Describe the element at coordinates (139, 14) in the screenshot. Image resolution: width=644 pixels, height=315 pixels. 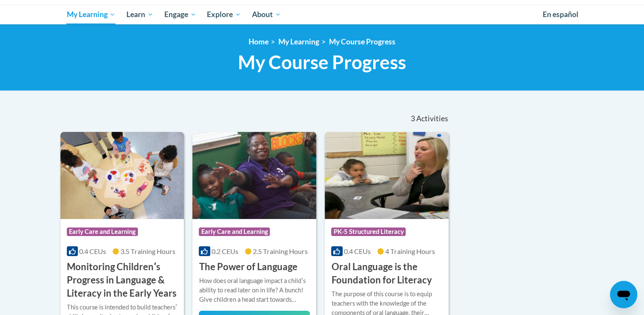
I see `span: Learn` at that location.